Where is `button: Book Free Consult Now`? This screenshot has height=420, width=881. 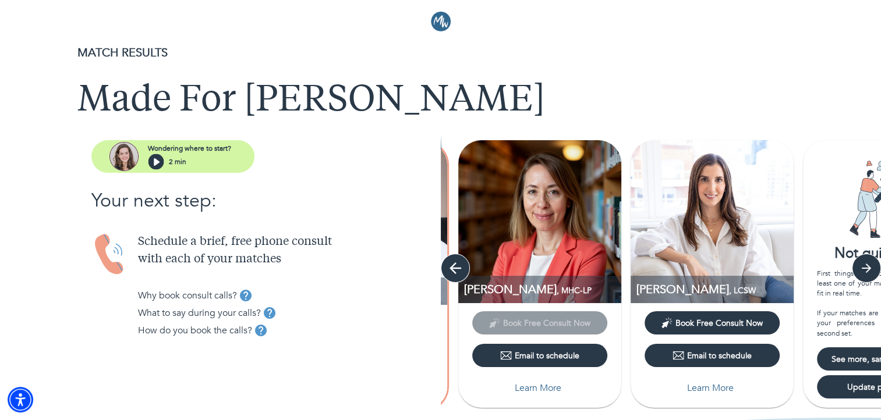
button: Book Free Consult Now is located at coordinates (712, 323).